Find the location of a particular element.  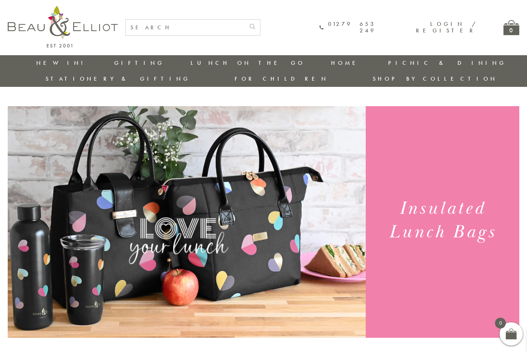

a: 0 is located at coordinates (511, 27).